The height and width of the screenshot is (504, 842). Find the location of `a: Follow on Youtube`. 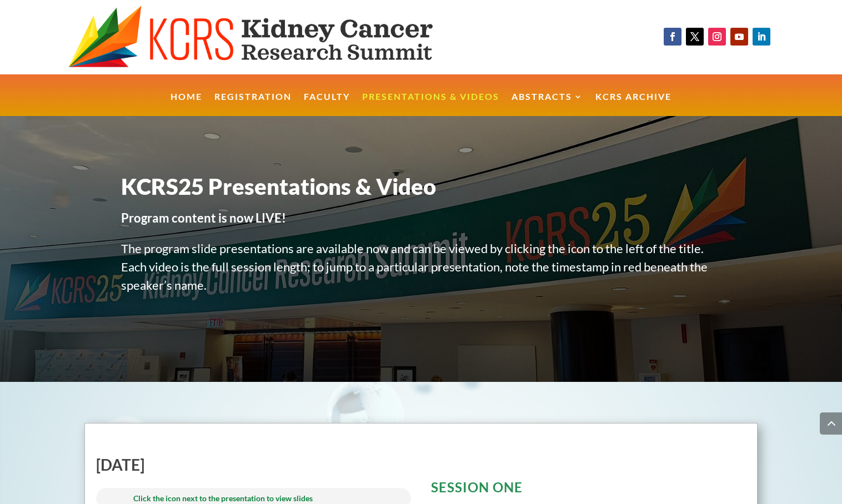

a: Follow on Youtube is located at coordinates (739, 37).